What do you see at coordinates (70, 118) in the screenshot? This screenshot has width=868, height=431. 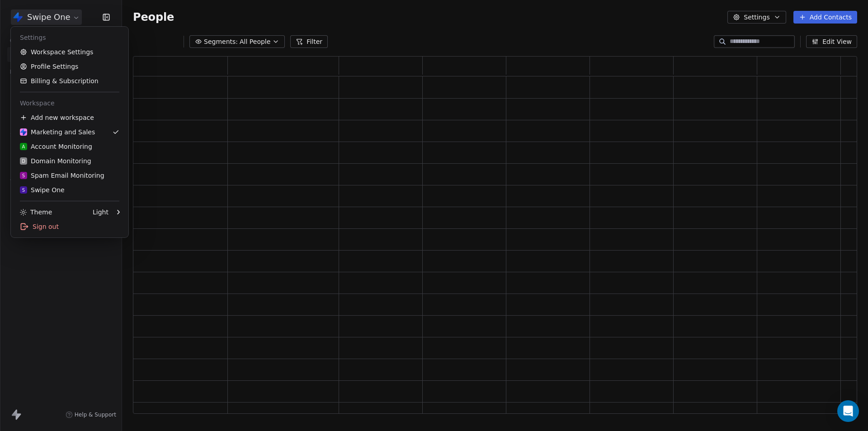 I see `div: Add new workspace` at bounding box center [70, 118].